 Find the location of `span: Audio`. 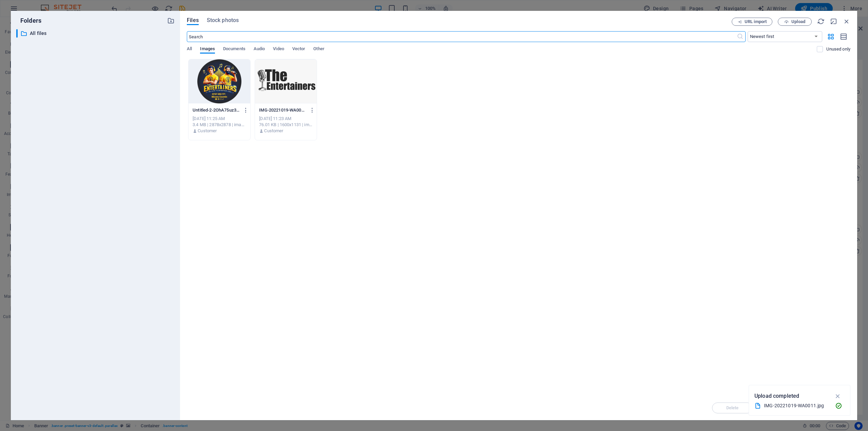

span: Audio is located at coordinates (259, 50).